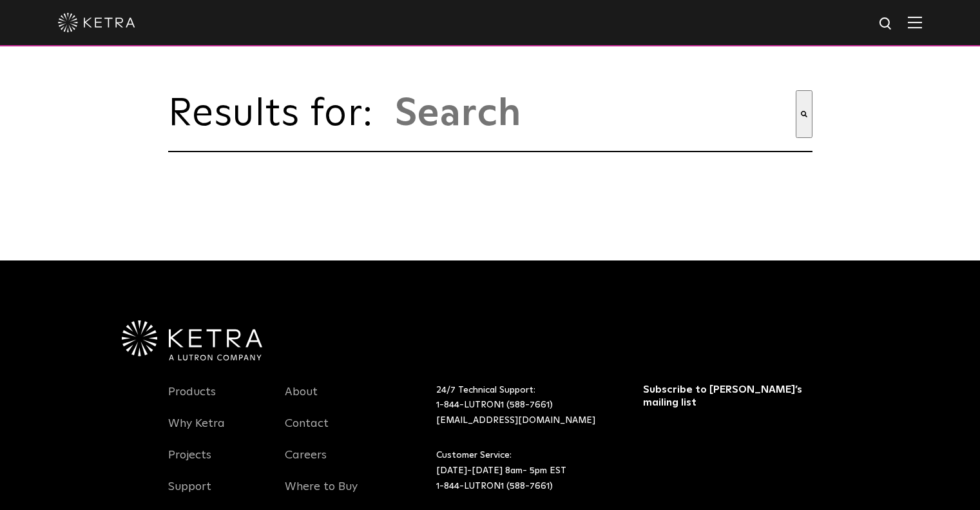 The height and width of the screenshot is (510, 980). Describe the element at coordinates (886, 24) in the screenshot. I see `img: search icon` at that location.